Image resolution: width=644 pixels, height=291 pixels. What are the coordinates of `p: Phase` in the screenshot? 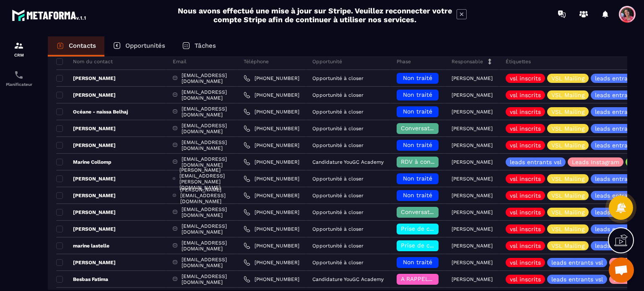 It's located at (404, 62).